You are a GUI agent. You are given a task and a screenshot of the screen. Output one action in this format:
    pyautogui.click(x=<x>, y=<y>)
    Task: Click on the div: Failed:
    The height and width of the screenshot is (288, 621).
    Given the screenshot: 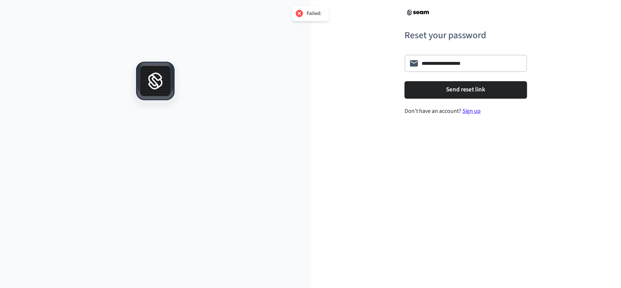 What is the action you would take?
    pyautogui.click(x=314, y=13)
    